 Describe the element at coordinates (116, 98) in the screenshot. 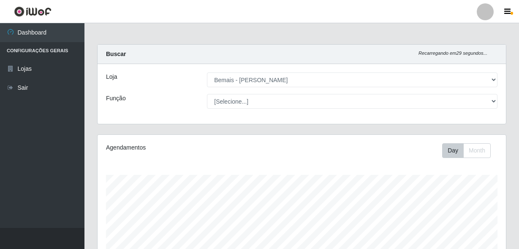

I see `label: Função` at that location.